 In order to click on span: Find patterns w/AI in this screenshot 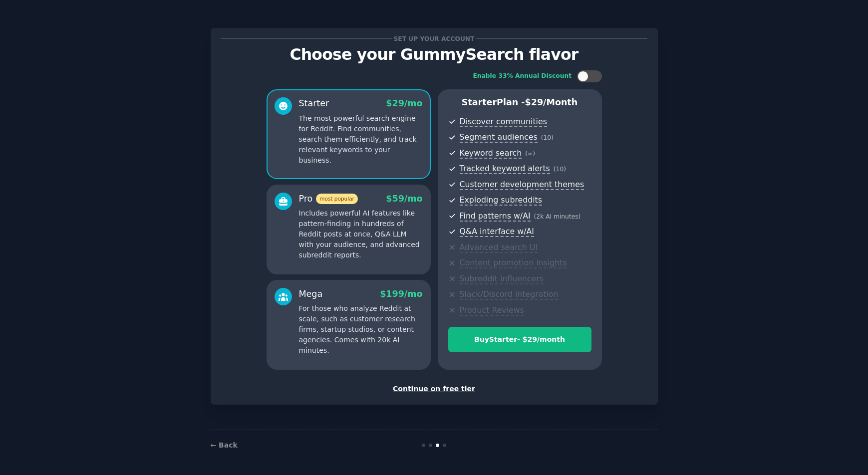, I will do `click(495, 216)`.